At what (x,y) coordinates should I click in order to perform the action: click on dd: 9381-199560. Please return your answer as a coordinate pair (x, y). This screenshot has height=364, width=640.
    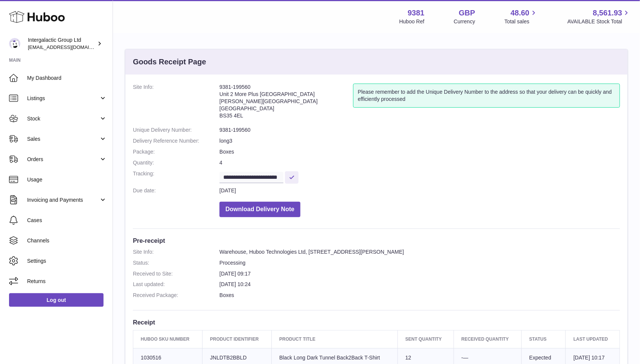
    Looking at the image, I should click on (420, 130).